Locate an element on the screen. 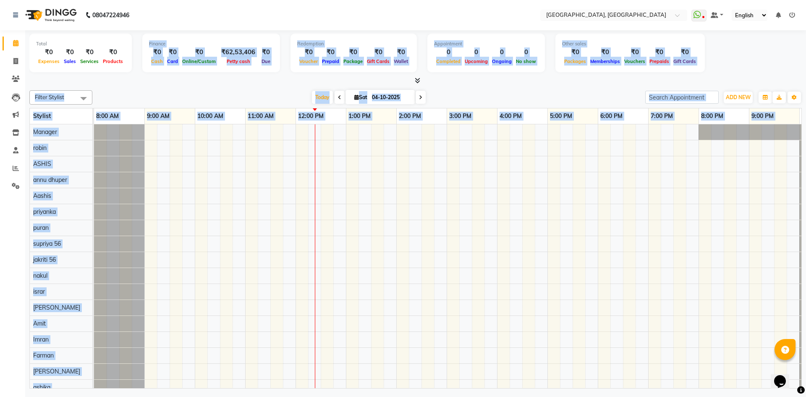 This screenshot has height=397, width=806. a: 10:00 AM is located at coordinates (210, 116).